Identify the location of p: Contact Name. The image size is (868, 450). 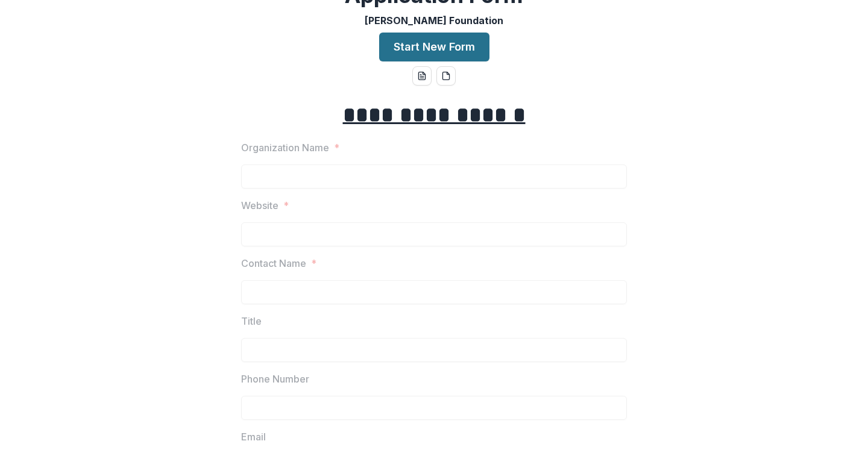
(274, 263).